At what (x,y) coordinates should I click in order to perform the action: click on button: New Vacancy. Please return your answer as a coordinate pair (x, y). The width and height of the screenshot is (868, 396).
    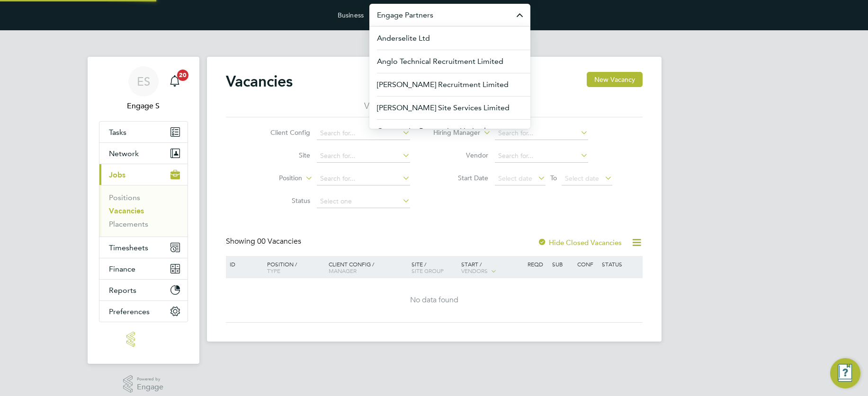
    Looking at the image, I should click on (615, 80).